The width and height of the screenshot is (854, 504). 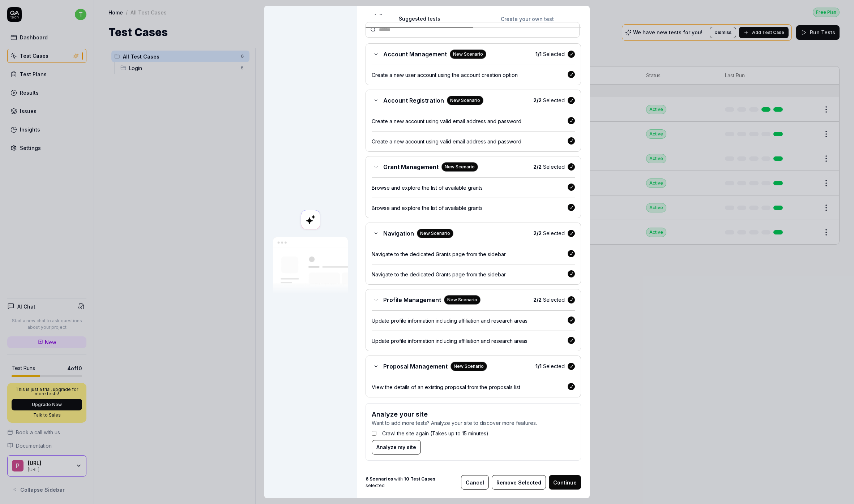 What do you see at coordinates (397, 447) in the screenshot?
I see `span: Analyze my site` at bounding box center [397, 447].